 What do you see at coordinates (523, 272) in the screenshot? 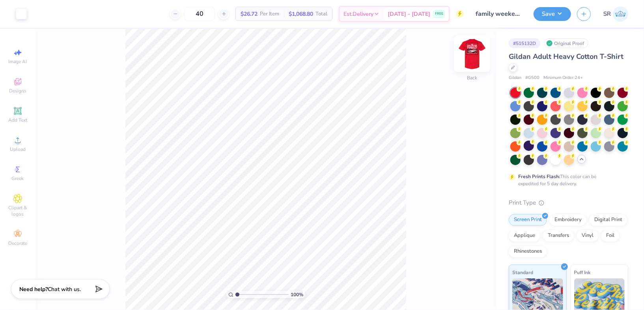
I see `span: Standard` at bounding box center [523, 272].